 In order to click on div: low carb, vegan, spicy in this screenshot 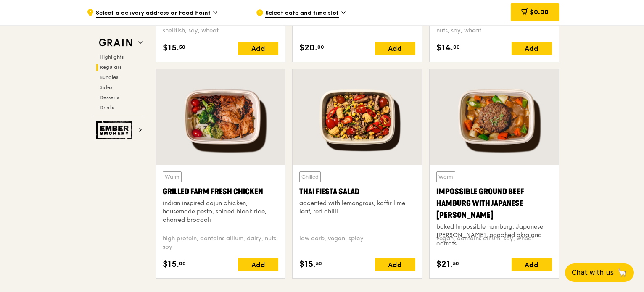, I will do `click(357, 243)`.